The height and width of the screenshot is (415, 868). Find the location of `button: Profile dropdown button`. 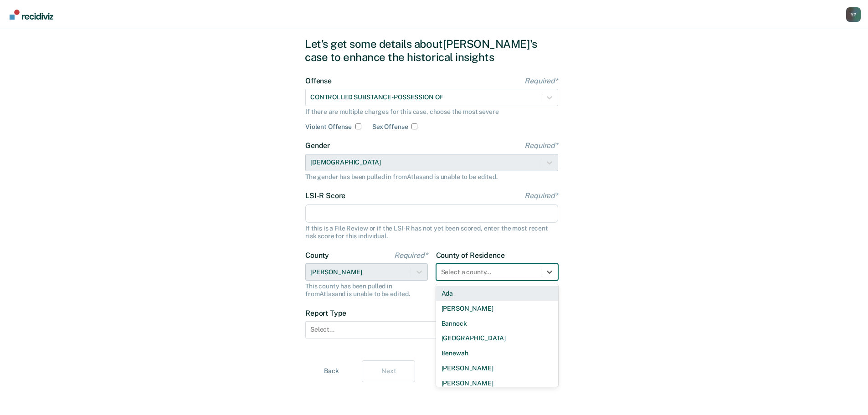

button: Profile dropdown button is located at coordinates (853, 15).